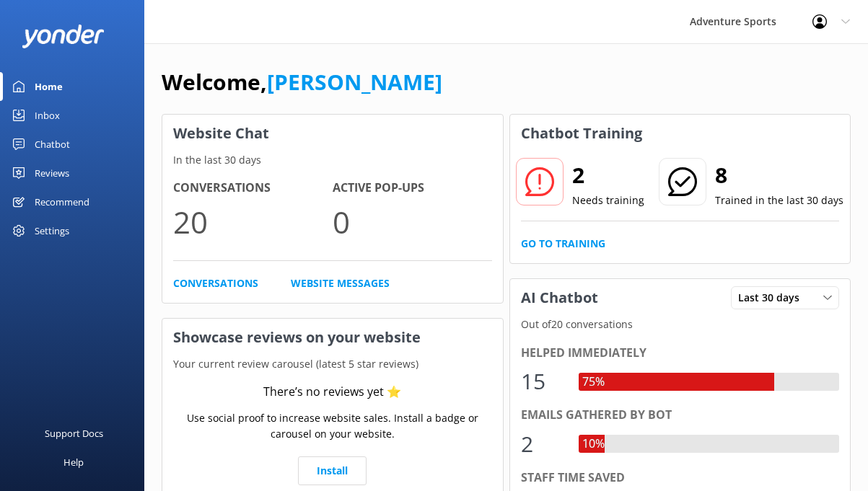  What do you see at coordinates (563, 244) in the screenshot?
I see `a: Go to Training` at bounding box center [563, 244].